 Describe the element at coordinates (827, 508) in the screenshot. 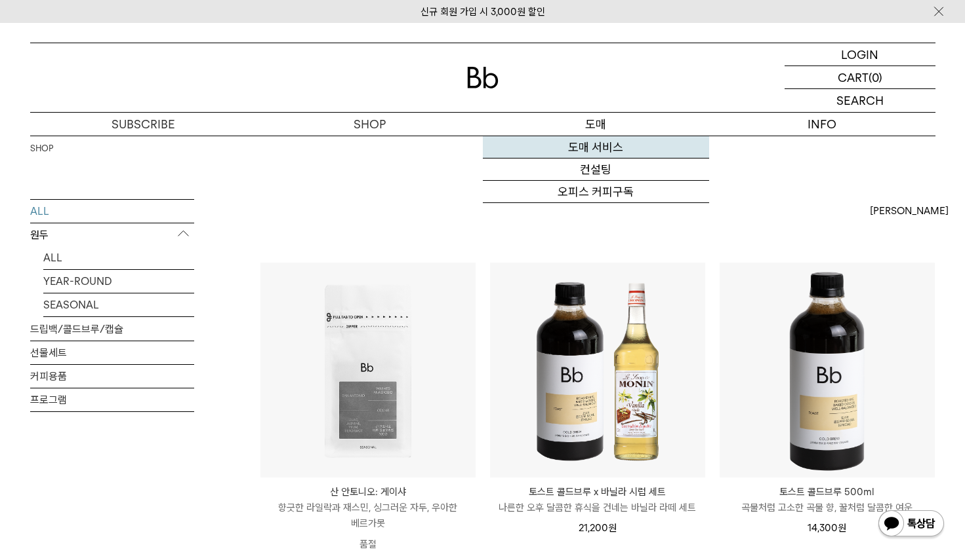

I see `p: 곡물처럼 고소한 곡물 향, 꿀처럼 달콤한 여운` at that location.